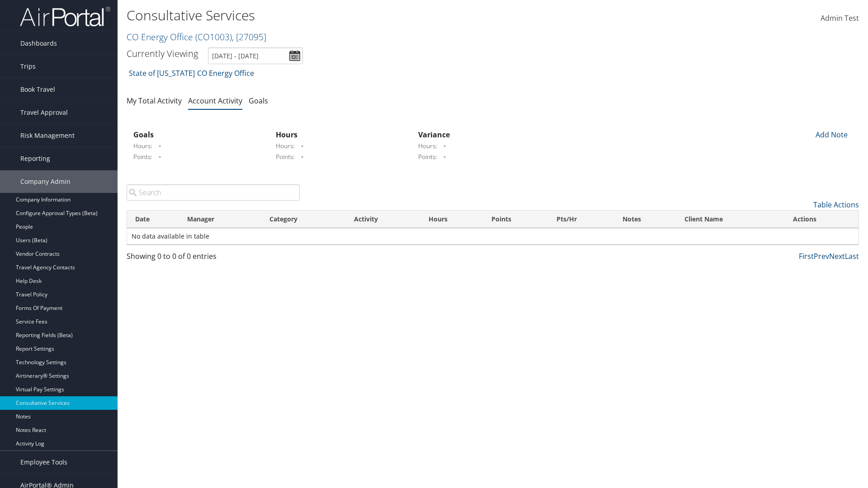 The width and height of the screenshot is (868, 488). What do you see at coordinates (493, 236) in the screenshot?
I see `td: No data available in table` at bounding box center [493, 236].